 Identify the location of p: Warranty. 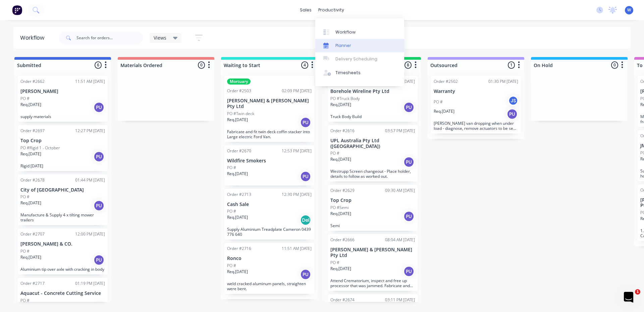
(476, 91).